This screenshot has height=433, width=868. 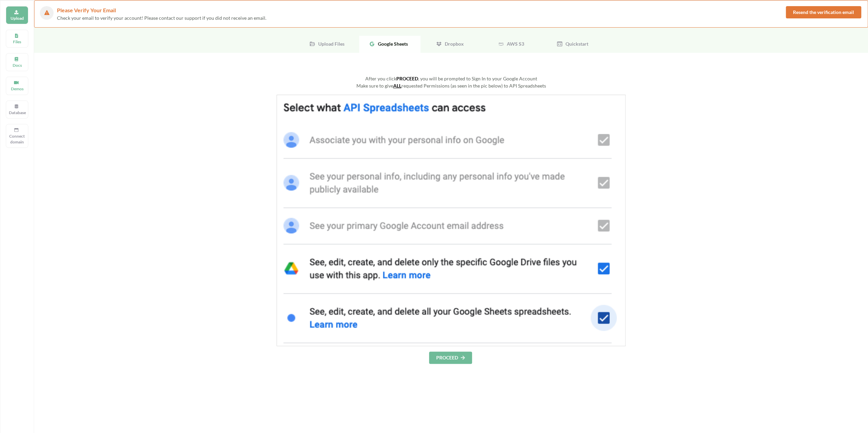 What do you see at coordinates (17, 65) in the screenshot?
I see `p: Docs` at bounding box center [17, 65].